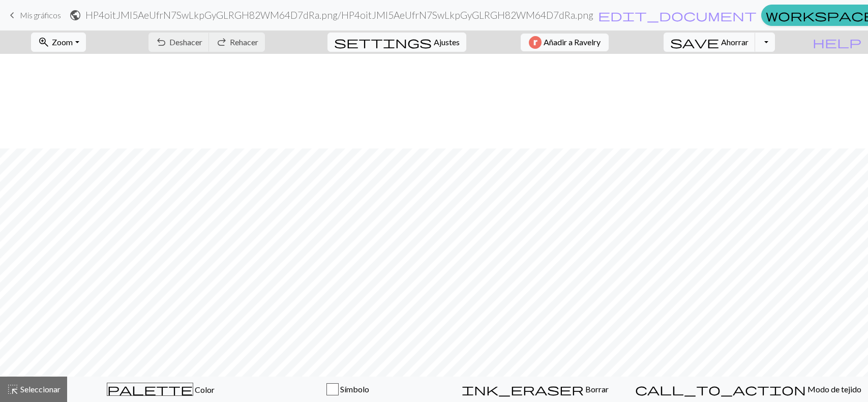 This screenshot has width=868, height=402. I want to click on font: Zoom, so click(62, 41).